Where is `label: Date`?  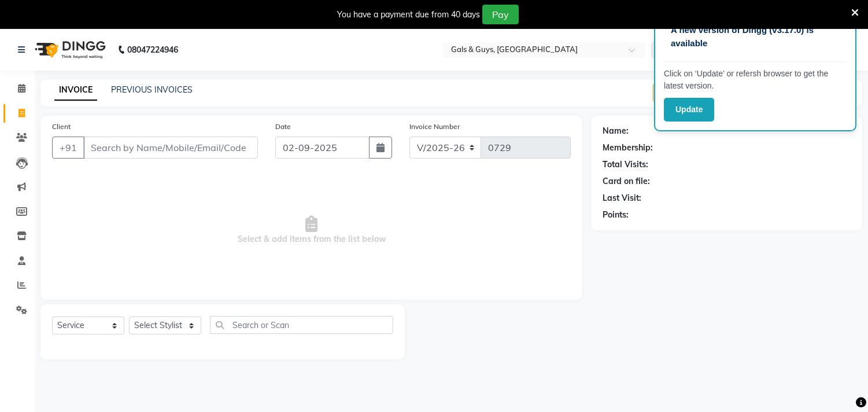
label: Date is located at coordinates (282, 127).